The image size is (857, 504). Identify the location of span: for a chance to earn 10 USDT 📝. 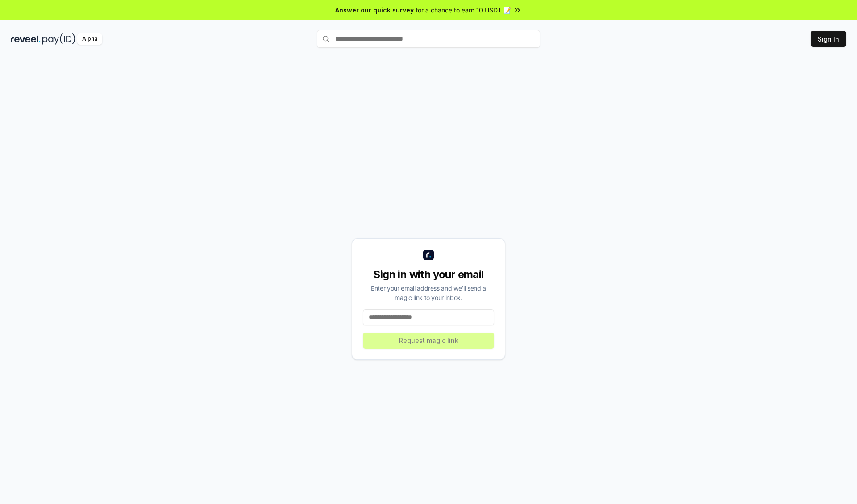
(463, 10).